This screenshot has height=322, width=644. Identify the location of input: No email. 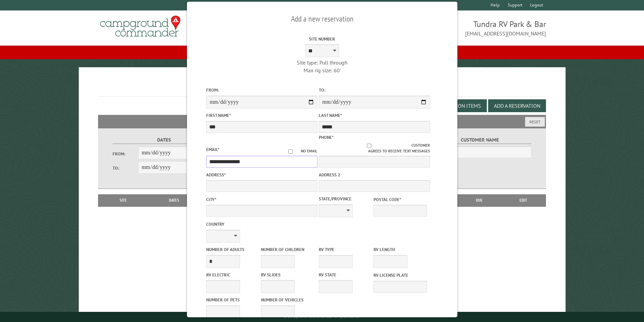
(290, 152).